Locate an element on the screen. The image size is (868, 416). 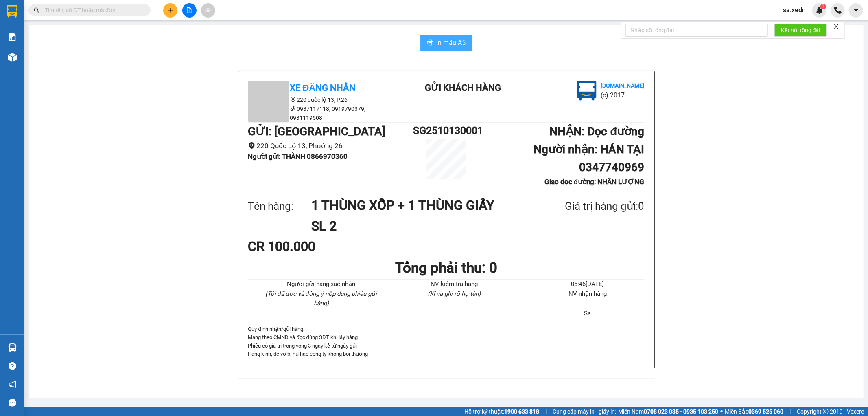
div: Giá trị hàng gửi: 0 is located at coordinates (585, 206).